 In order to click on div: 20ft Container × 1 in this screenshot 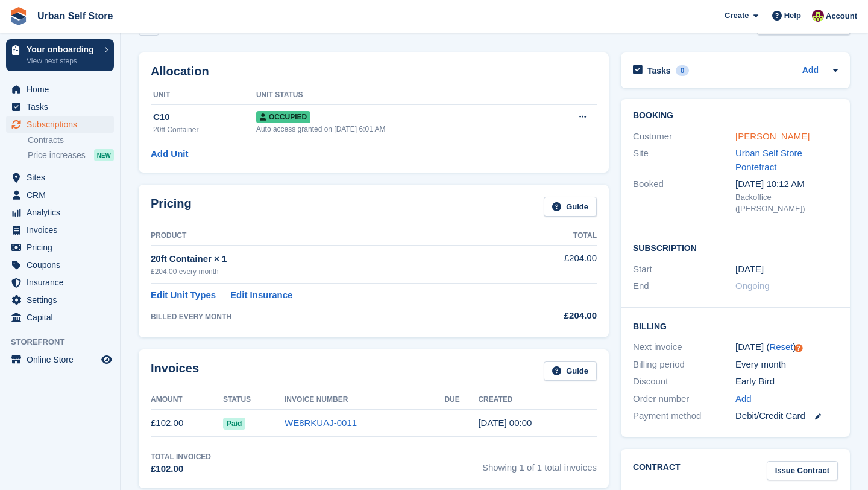, I will do `click(332, 258)`.